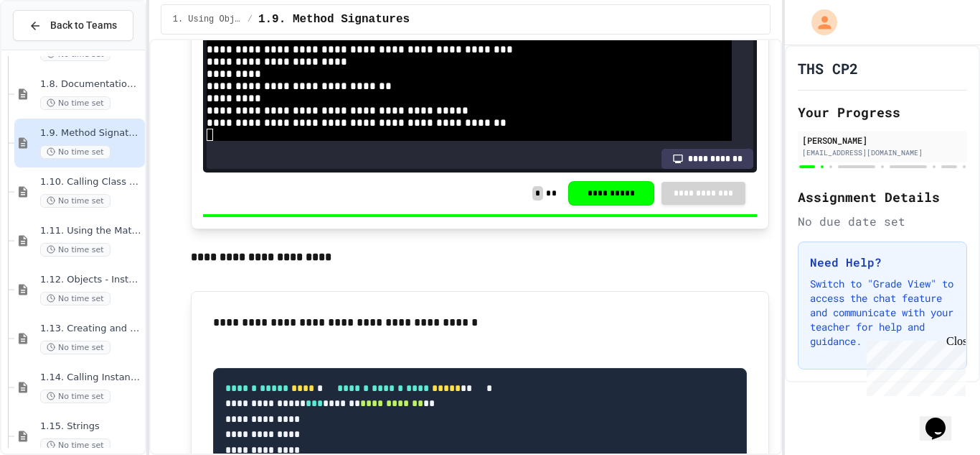 The height and width of the screenshot is (455, 980). I want to click on span: 1. Using Objects and Methods, so click(207, 19).